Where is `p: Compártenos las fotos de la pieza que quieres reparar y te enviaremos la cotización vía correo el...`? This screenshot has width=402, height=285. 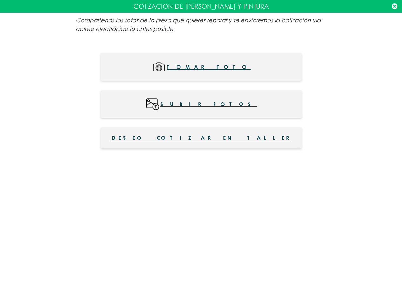 p: Compártenos las fotos de la pieza que quieres reparar y te enviaremos la cotización vía correo el... is located at coordinates (201, 24).